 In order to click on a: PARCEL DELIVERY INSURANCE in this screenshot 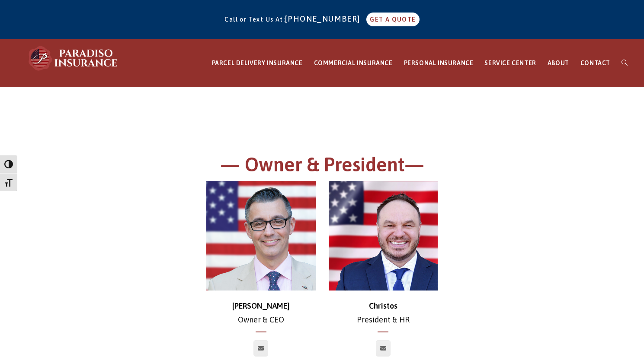, I will do `click(257, 63)`.